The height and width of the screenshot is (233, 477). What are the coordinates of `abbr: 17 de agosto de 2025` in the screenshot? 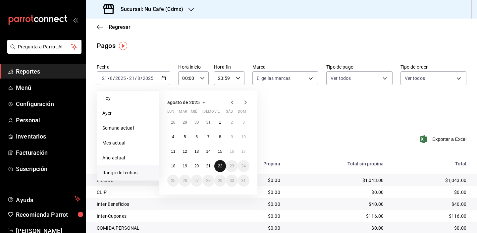 It's located at (244, 152).